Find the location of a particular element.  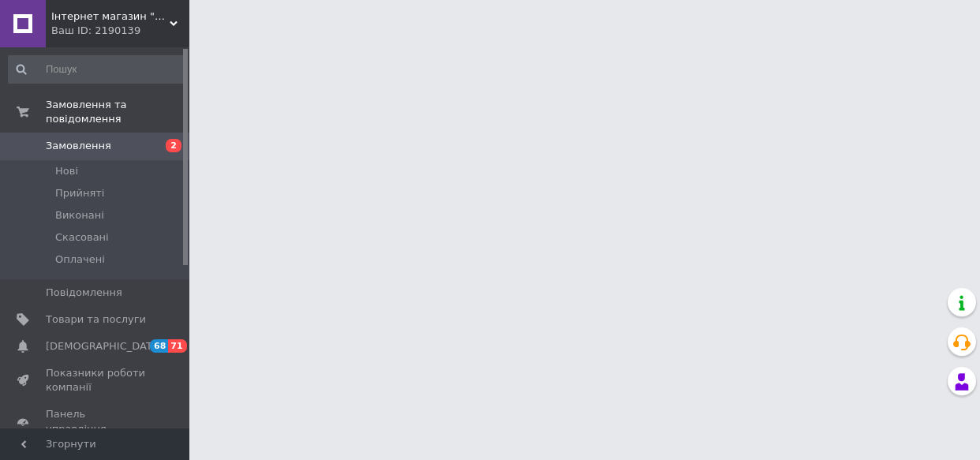

span: Скасовані is located at coordinates (82, 237).